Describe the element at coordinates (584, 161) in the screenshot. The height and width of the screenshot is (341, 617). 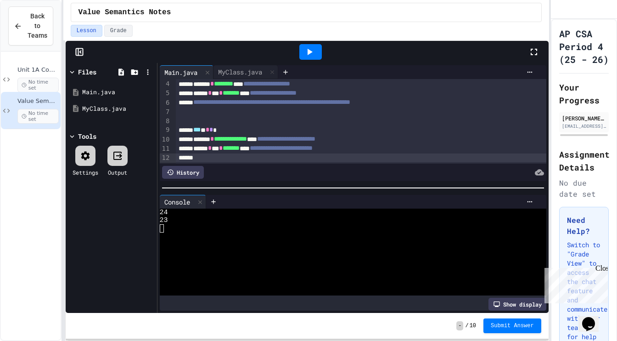
I see `h2: Assignment Details` at that location.